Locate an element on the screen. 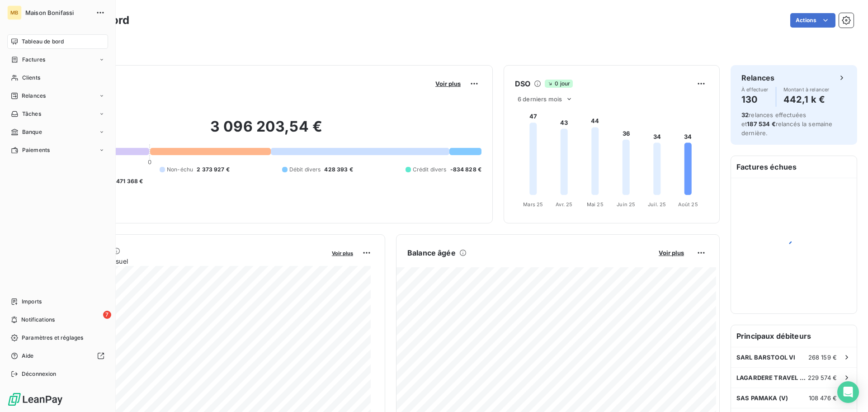  span: Tableau de bord is located at coordinates (43, 41).